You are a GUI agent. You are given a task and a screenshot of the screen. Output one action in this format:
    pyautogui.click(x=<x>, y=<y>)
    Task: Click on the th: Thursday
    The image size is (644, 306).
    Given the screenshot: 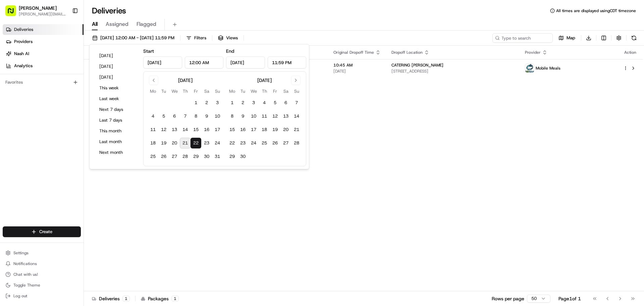 What is the action you would take?
    pyautogui.click(x=264, y=91)
    